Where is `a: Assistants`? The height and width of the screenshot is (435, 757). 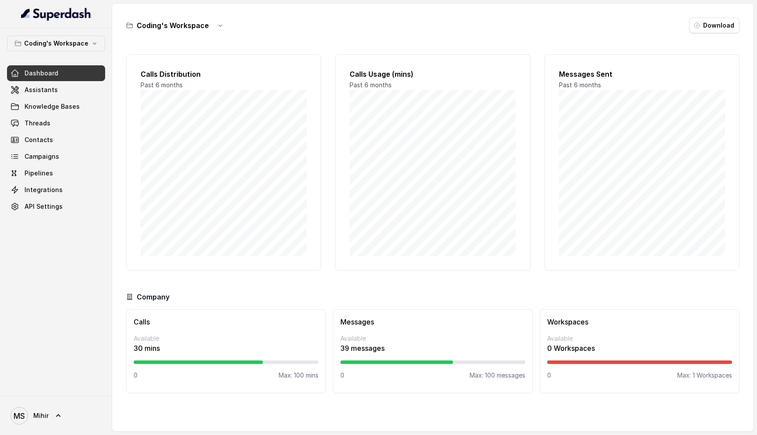 a: Assistants is located at coordinates (56, 90).